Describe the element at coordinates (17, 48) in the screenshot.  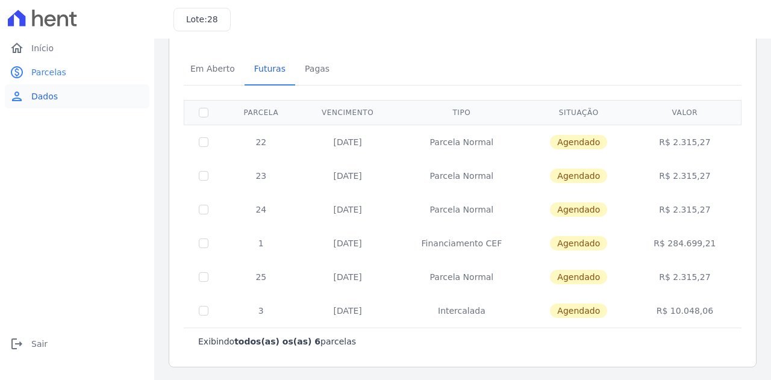
I see `i: home` at that location.